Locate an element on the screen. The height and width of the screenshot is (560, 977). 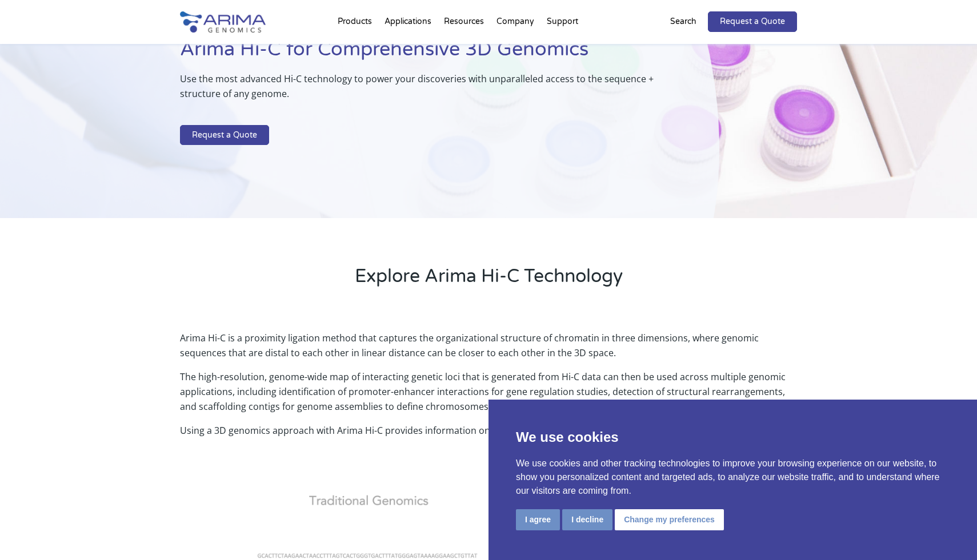
p: Use the most advanced Hi-C technology to power your discoveries with unparalleled access to the s... is located at coordinates (421, 91).